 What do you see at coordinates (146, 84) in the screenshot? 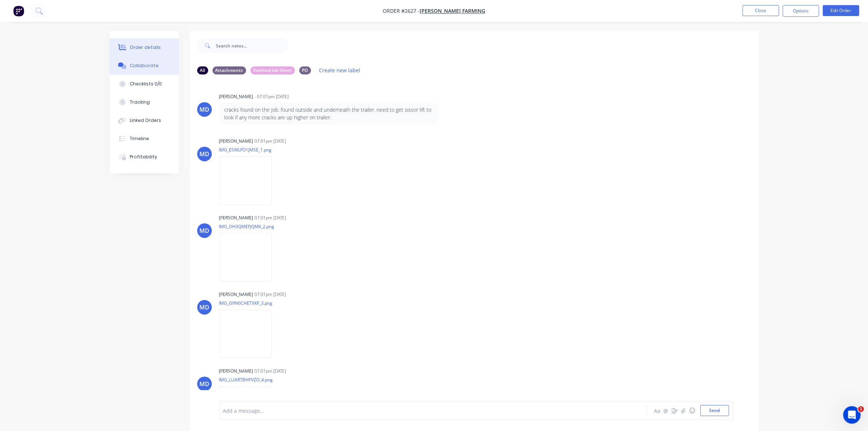
I see `div: Checklists 0/0` at bounding box center [146, 84].